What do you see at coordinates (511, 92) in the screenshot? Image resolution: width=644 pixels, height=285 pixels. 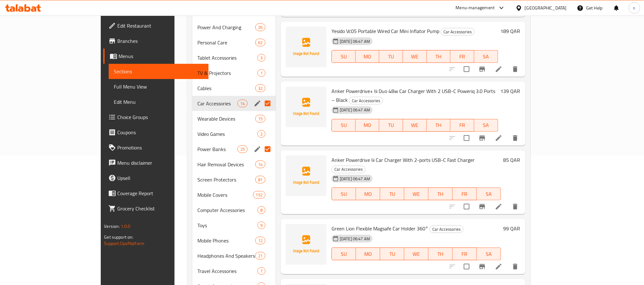 I see `h6: 139 QAR` at bounding box center [511, 92].